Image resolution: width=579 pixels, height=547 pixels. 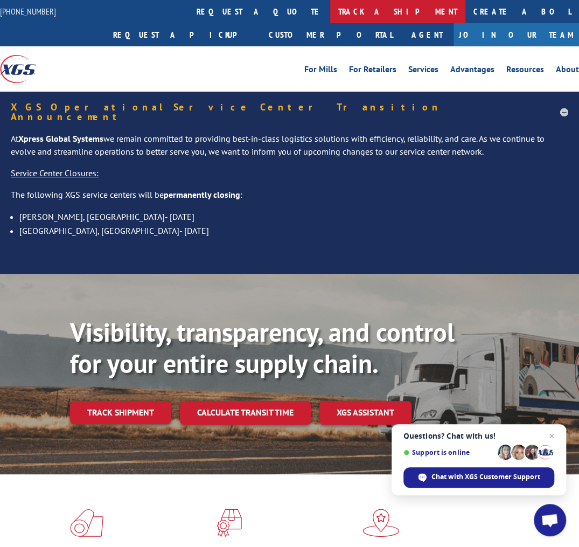 What do you see at coordinates (331, 34) in the screenshot?
I see `a: Customer Portal` at bounding box center [331, 34].